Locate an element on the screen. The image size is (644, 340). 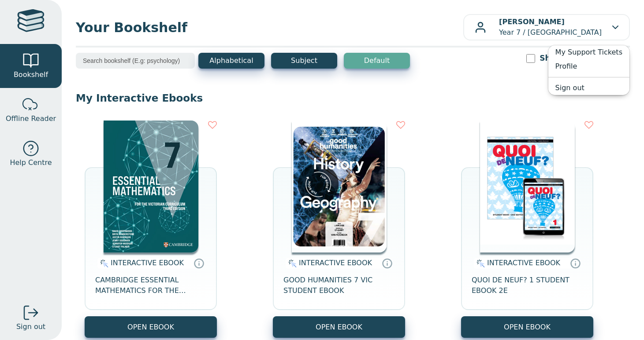
button: Default is located at coordinates (377, 60).